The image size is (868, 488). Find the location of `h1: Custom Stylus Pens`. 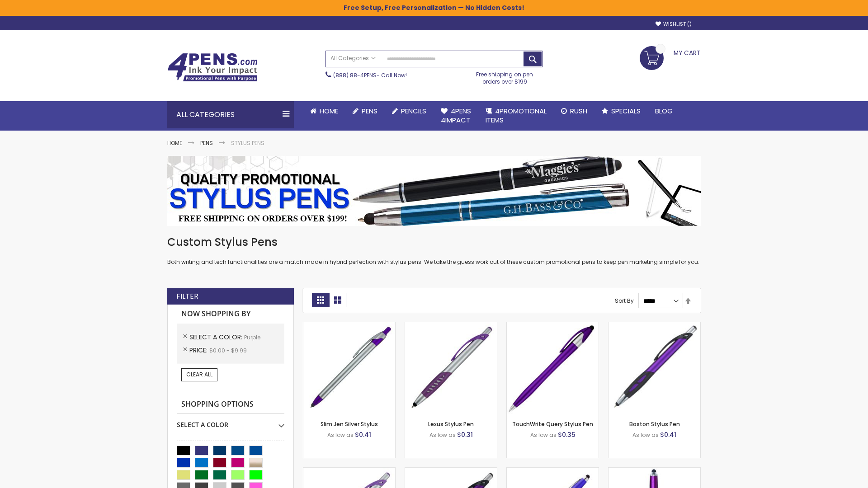

h1: Custom Stylus Pens is located at coordinates (434, 243).